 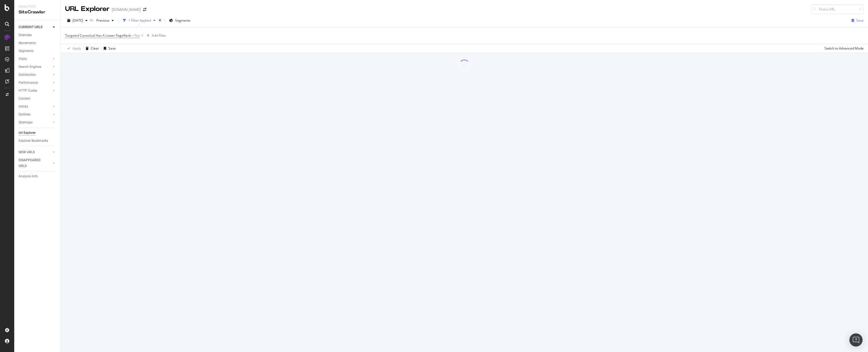 I want to click on div: Outlinks, so click(x=25, y=115).